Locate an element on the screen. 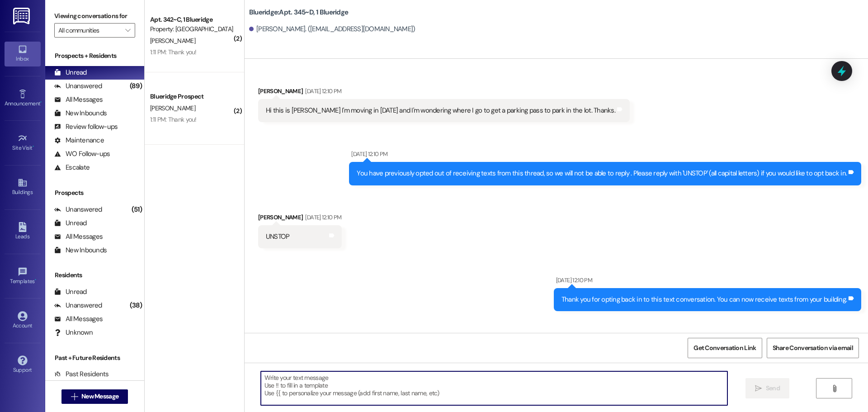 Image resolution: width=868 pixels, height=412 pixels. div: Prospects is located at coordinates (94, 192).